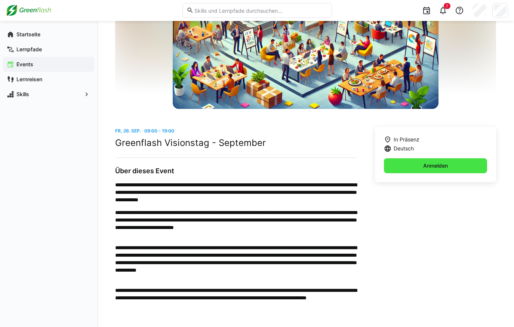 The width and height of the screenshot is (514, 327). I want to click on h2: Greenflash Visionstag - September, so click(236, 143).